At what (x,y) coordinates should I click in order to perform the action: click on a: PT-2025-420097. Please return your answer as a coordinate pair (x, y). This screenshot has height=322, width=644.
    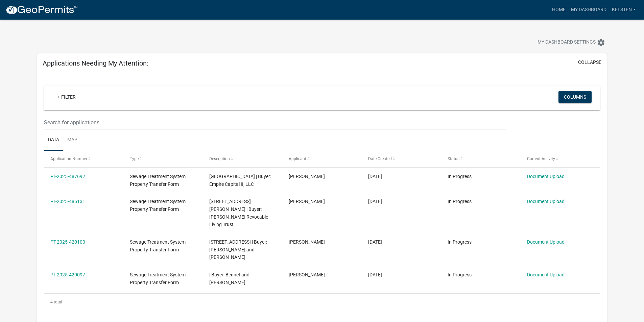
    Looking at the image, I should click on (67, 275).